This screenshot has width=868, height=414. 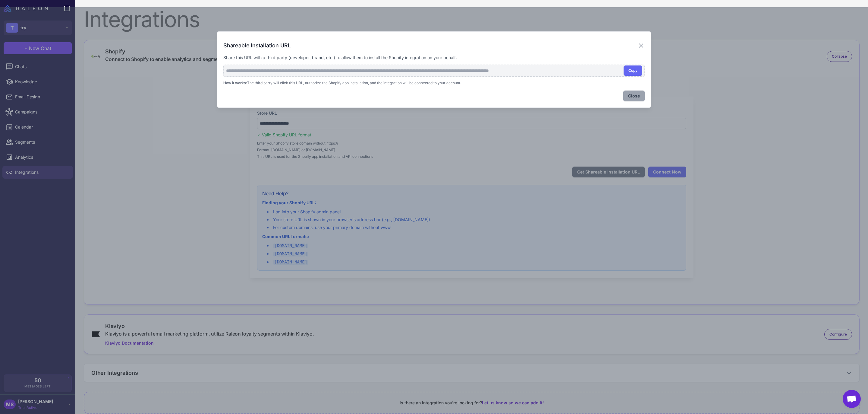 I want to click on a: Raleon Logo, so click(x=27, y=9).